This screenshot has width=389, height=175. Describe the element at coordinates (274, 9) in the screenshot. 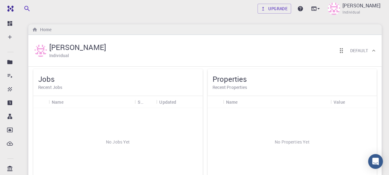

I see `a: Upgrade` at that location.